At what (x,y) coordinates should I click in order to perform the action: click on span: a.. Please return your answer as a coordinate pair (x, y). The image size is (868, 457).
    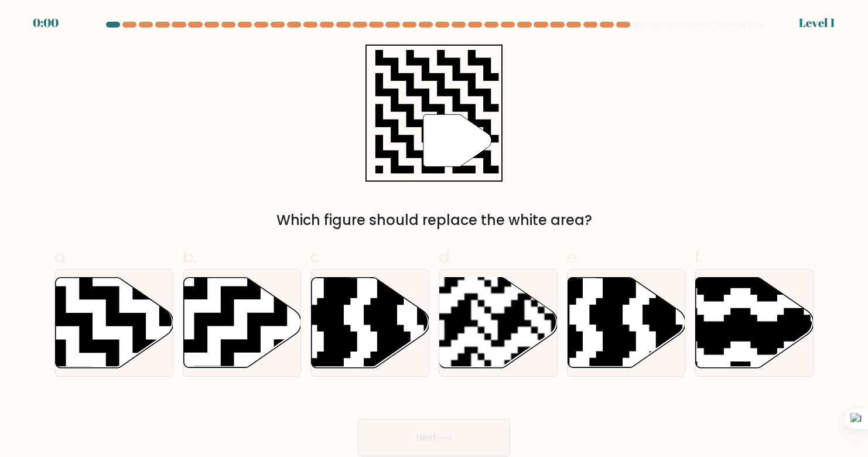
    Looking at the image, I should click on (62, 257).